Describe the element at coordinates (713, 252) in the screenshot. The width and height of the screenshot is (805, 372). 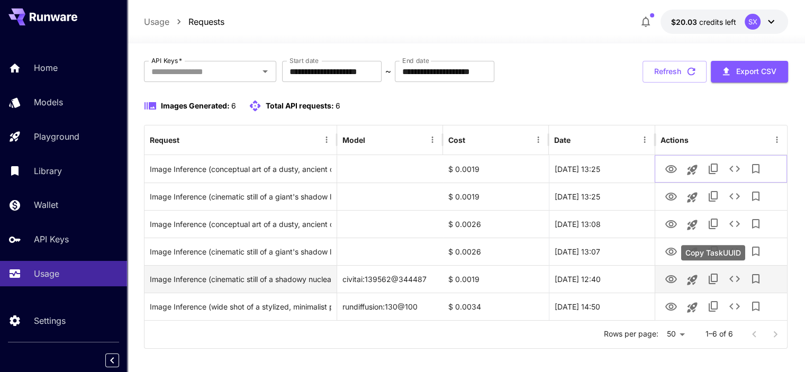
I see `div: Copy TaskUUID` at that location.